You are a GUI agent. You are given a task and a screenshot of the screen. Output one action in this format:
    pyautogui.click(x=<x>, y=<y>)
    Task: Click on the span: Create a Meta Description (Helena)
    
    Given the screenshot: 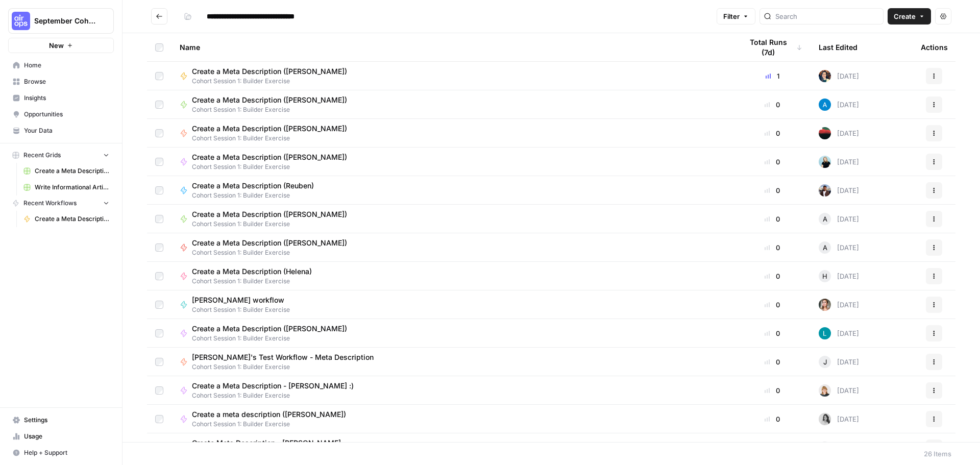 What is the action you would take?
    pyautogui.click(x=252, y=272)
    